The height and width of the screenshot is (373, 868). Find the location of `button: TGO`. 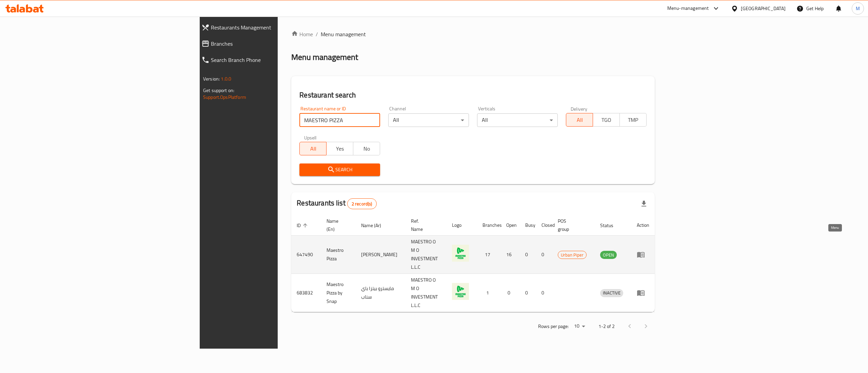

button: TGO is located at coordinates (606, 120).